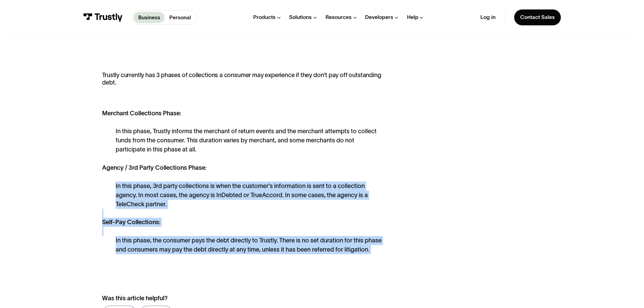 This screenshot has height=308, width=644. I want to click on div: Solutions, so click(300, 17).